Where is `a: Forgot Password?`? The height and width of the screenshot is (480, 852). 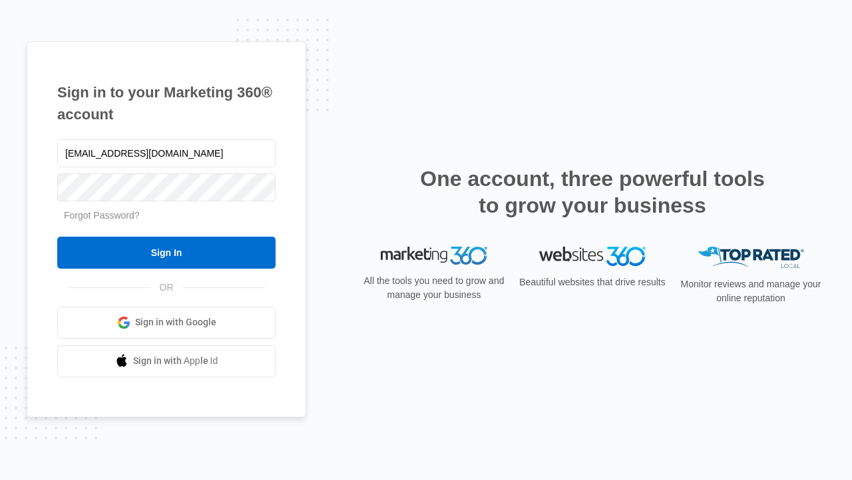 a: Forgot Password? is located at coordinates (102, 215).